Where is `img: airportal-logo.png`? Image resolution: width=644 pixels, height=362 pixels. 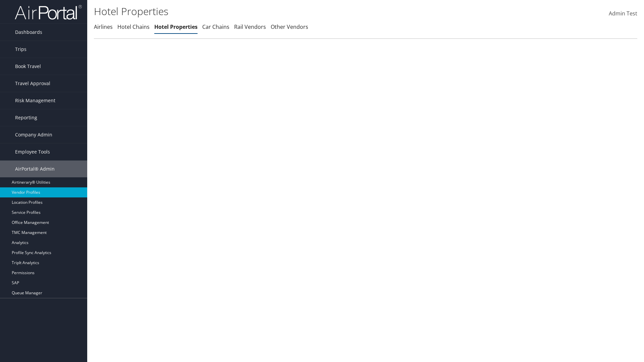
img: airportal-logo.png is located at coordinates (48, 12).